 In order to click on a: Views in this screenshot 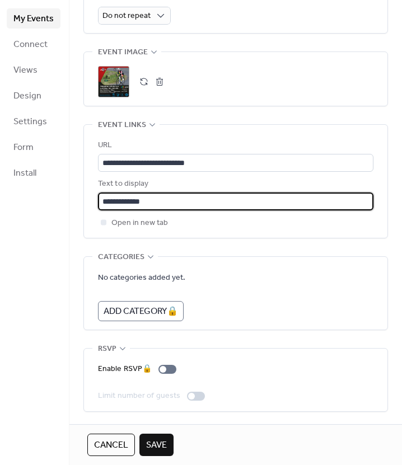, I will do `click(34, 70)`.